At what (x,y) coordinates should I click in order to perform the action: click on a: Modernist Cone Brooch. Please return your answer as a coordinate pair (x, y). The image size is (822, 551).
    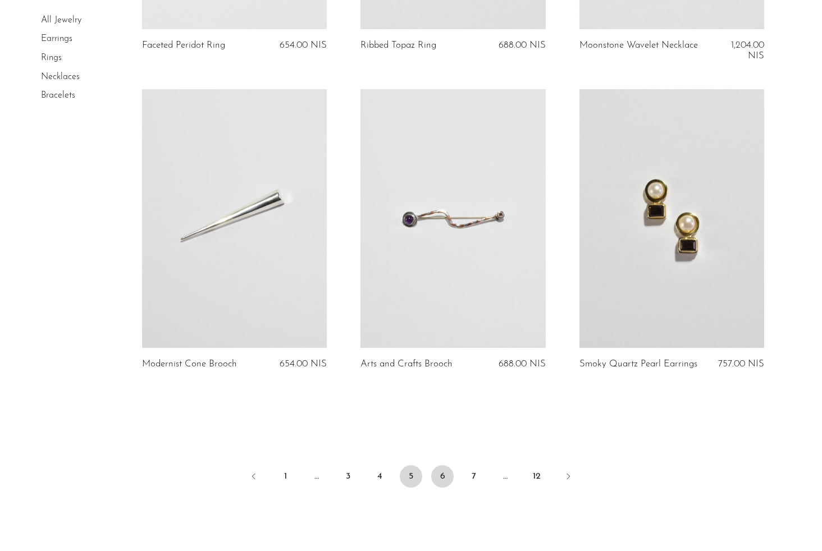
    Looking at the image, I should click on (189, 364).